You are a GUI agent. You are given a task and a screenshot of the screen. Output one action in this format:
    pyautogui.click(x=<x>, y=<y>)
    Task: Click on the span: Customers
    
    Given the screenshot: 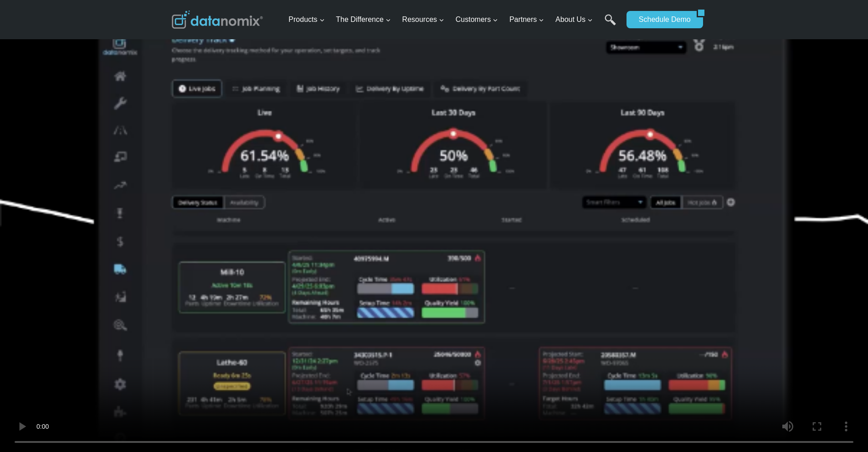 What is the action you would take?
    pyautogui.click(x=476, y=19)
    